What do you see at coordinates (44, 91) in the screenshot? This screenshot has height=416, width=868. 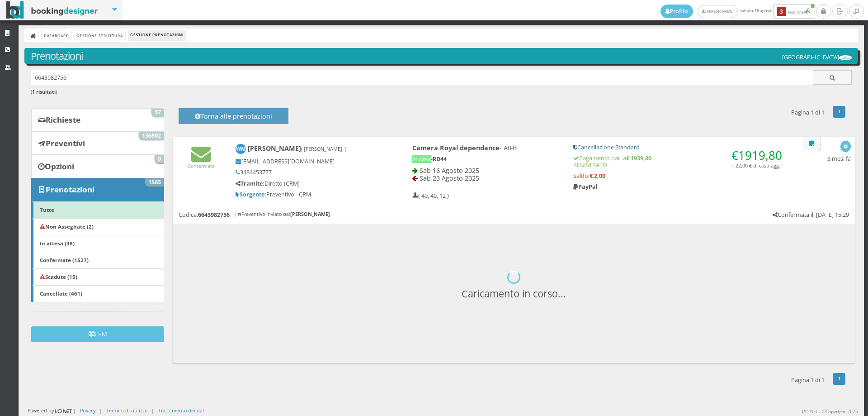 I see `b: 1 risultati` at bounding box center [44, 91].